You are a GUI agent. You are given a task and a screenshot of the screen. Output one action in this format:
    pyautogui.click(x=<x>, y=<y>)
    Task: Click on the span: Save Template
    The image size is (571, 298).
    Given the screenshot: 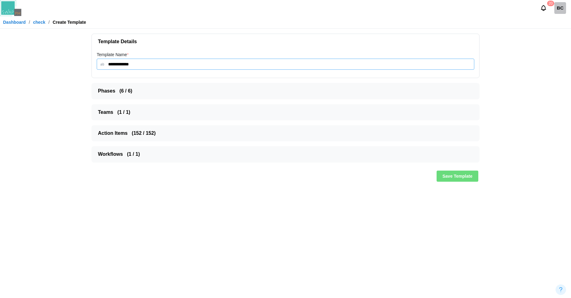 What is the action you would take?
    pyautogui.click(x=457, y=176)
    